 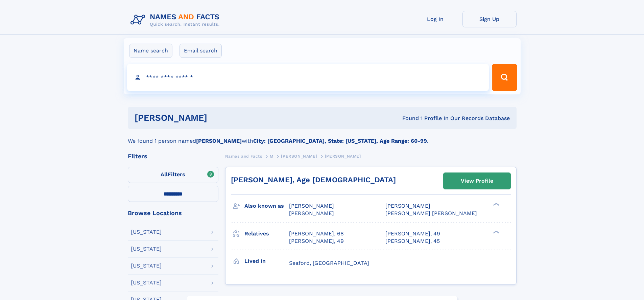 What do you see at coordinates (164, 174) in the screenshot?
I see `span: All` at bounding box center [164, 174].